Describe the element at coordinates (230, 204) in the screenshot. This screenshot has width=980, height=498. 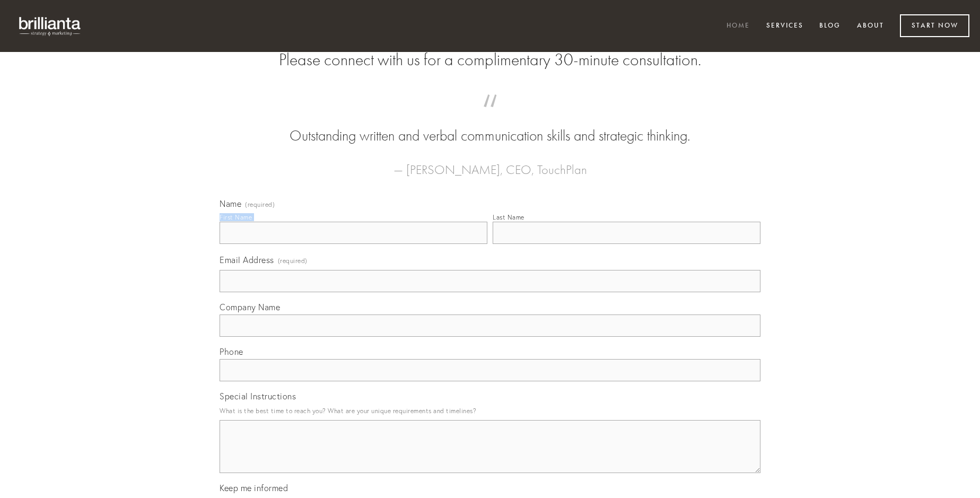
I see `span: Name` at that location.